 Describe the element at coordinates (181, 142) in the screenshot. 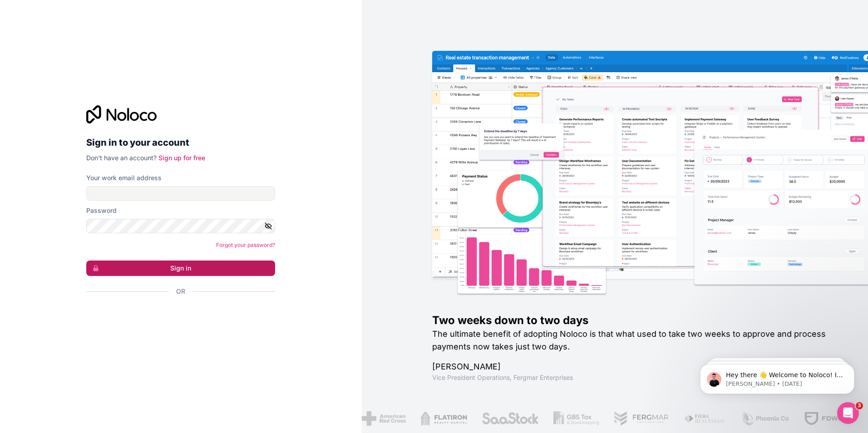

I see `h2: Sign in to your account` at that location.